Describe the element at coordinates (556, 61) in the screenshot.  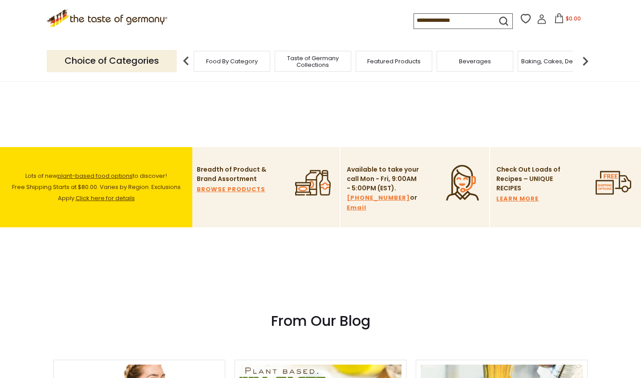
I see `a: Baking, Cakes, Desserts` at that location.